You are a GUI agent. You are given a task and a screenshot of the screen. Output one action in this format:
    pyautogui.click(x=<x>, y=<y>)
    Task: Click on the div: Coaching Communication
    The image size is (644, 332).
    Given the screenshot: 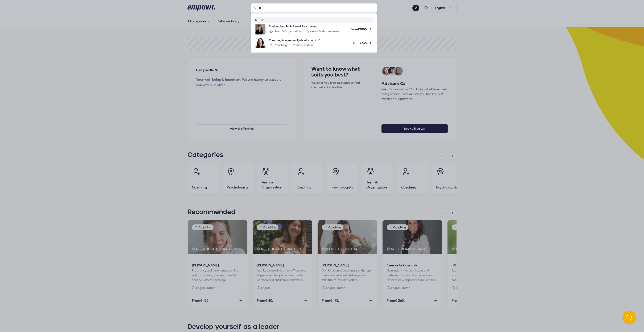 What is the action you would take?
    pyautogui.click(x=291, y=45)
    